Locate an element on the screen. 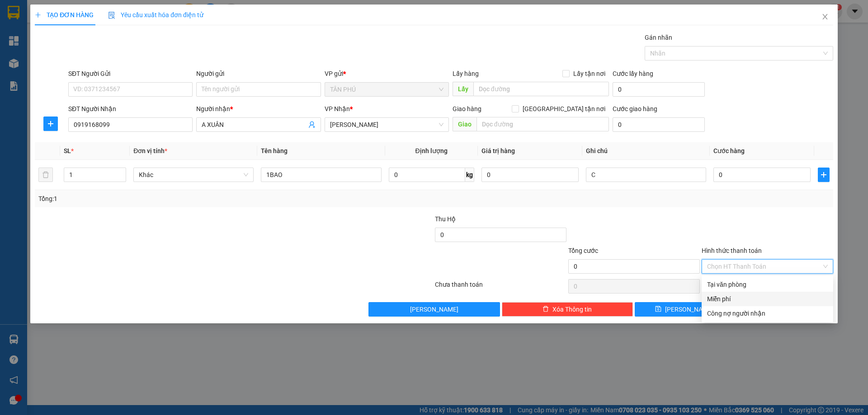  span: Cước hàng is located at coordinates (729, 151).